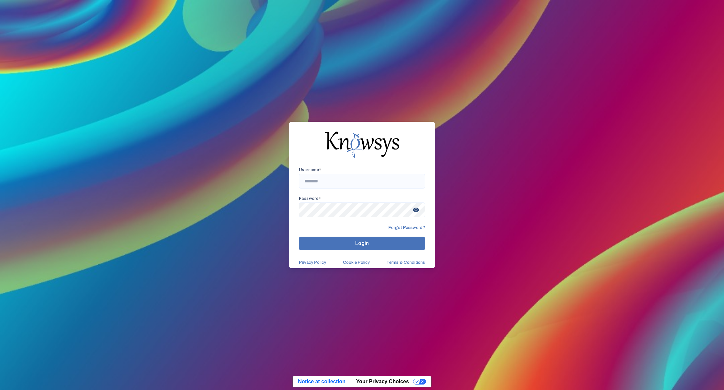  I want to click on span: Login, so click(362, 243).